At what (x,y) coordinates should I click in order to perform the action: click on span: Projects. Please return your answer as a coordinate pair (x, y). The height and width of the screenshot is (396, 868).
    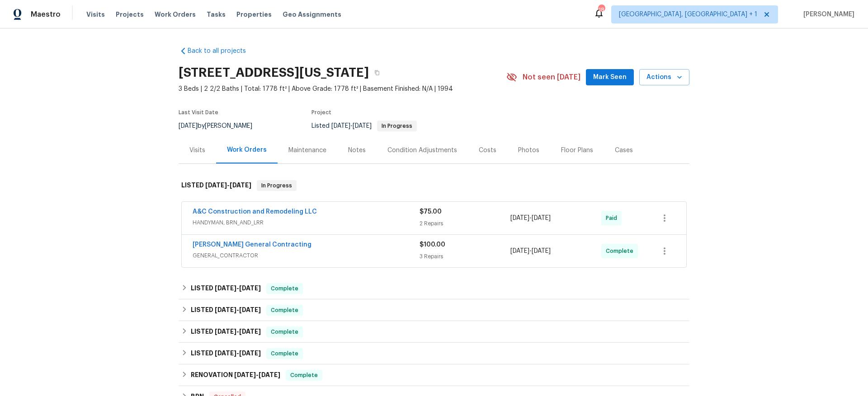
    Looking at the image, I should click on (129, 15).